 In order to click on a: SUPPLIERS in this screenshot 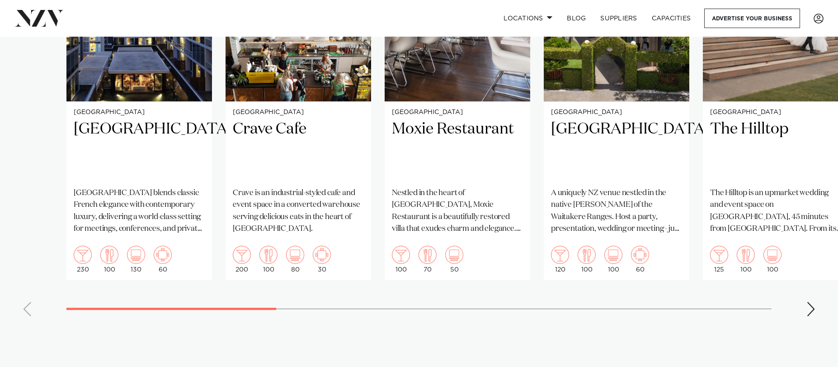, I will do `click(618, 18)`.